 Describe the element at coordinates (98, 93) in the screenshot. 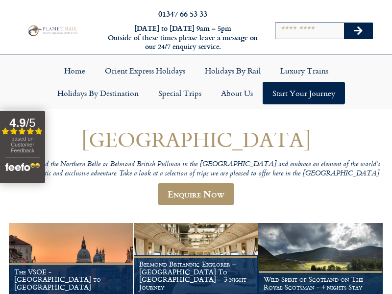

I see `a: Holidays by Destination` at that location.